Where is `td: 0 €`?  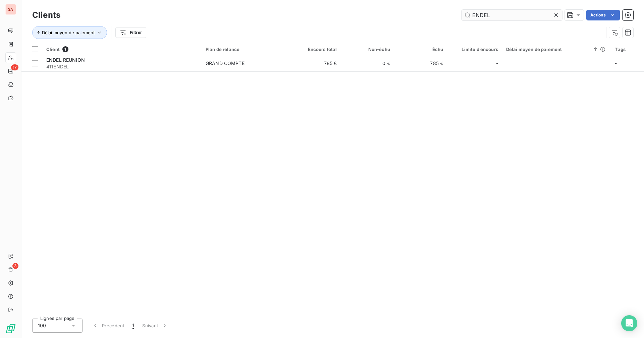
td: 0 € is located at coordinates (367, 63).